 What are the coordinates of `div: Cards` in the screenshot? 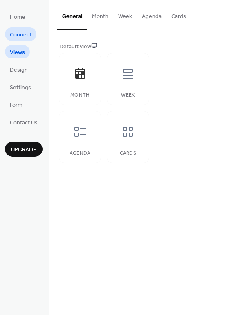 It's located at (128, 153).